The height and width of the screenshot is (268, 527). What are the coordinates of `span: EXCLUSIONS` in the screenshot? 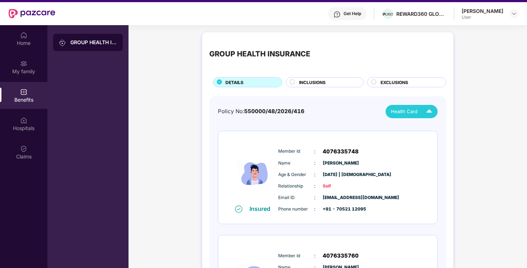 It's located at (394, 82).